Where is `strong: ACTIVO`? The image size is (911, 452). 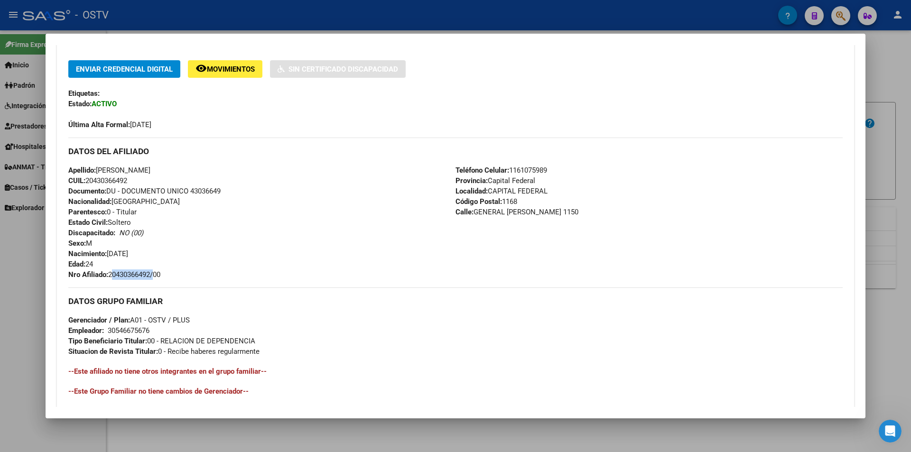
strong: ACTIVO is located at coordinates (104, 104).